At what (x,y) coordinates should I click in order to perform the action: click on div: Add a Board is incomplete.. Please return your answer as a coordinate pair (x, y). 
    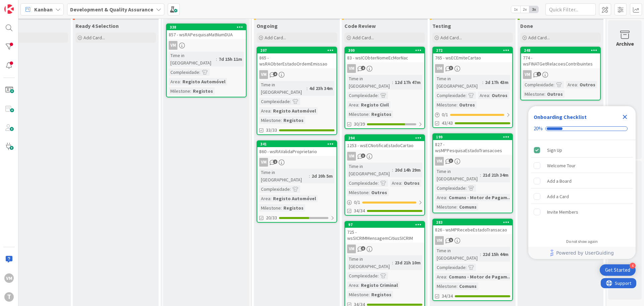
    Looking at the image, I should click on (582, 181).